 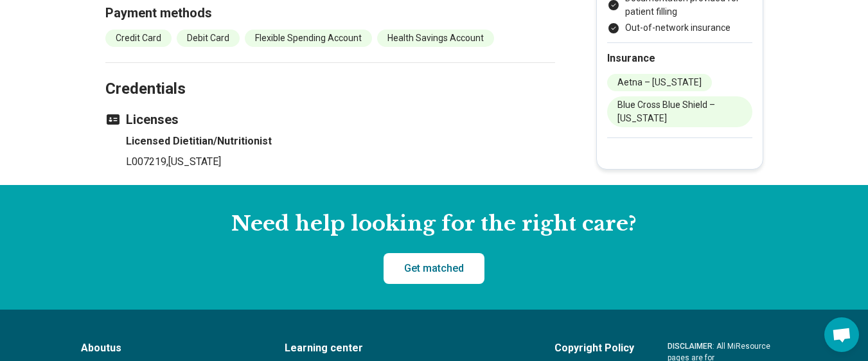 I want to click on span: DISCLAIMER, so click(x=690, y=346).